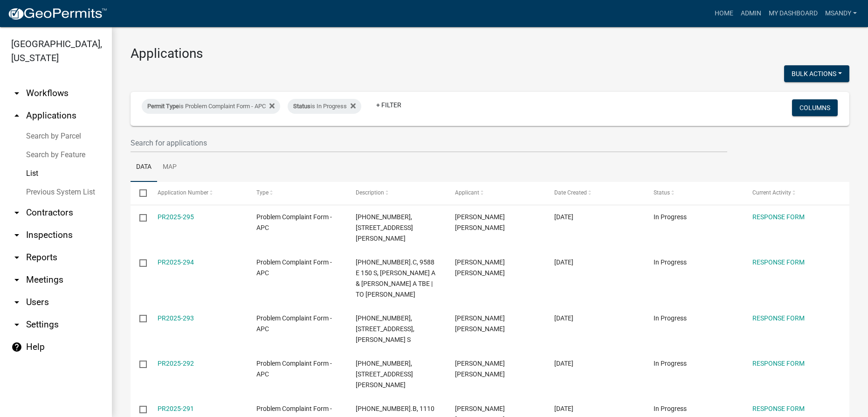  I want to click on datatable-header-cell: Description, so click(396, 193).